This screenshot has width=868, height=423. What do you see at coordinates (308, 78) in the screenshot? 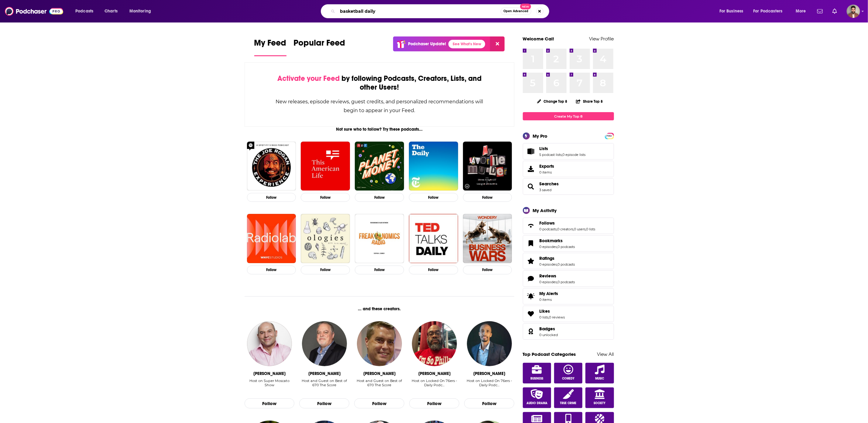
I see `span: Activate your Feed` at bounding box center [308, 78].